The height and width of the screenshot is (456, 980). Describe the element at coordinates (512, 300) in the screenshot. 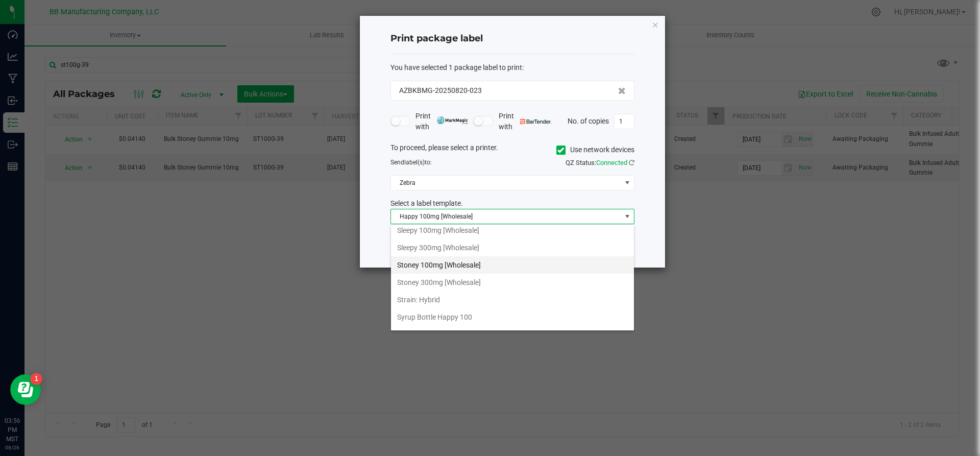

I see `li: Strain: Hybrid` at that location.